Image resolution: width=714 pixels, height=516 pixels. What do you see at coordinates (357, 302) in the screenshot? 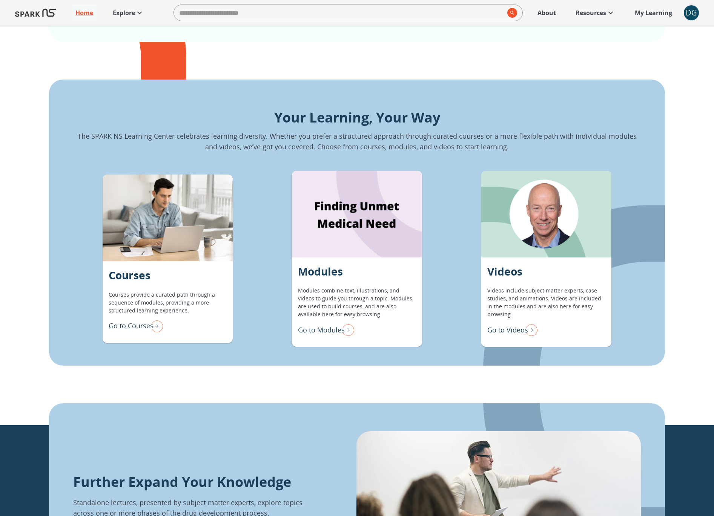
I see `p: Modules combine text, illustrations, and videos to guide you through a topic. Modules are used to...` at bounding box center [357, 302].